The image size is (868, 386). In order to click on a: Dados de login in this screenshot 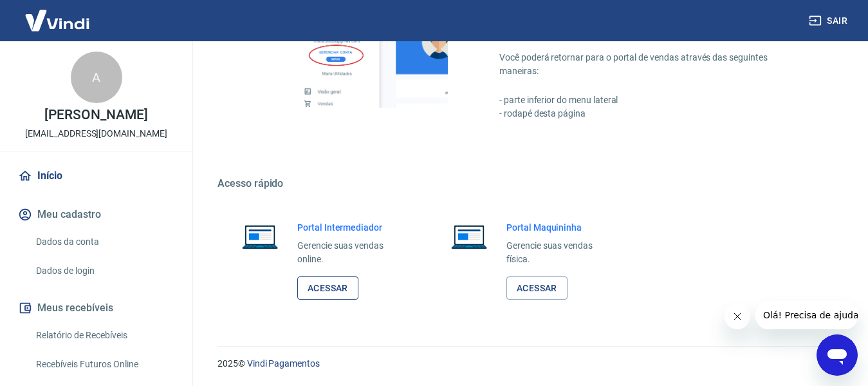, I will do `click(104, 271)`.